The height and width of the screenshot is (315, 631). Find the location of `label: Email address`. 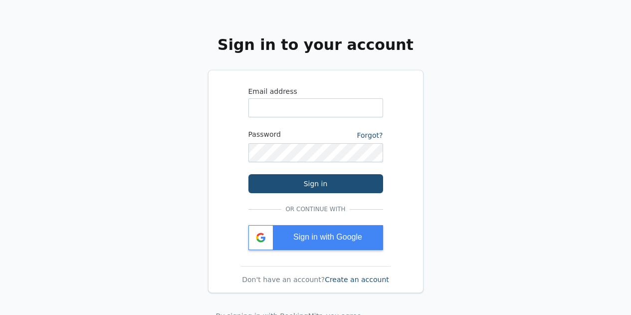

label: Email address is located at coordinates (316, 91).